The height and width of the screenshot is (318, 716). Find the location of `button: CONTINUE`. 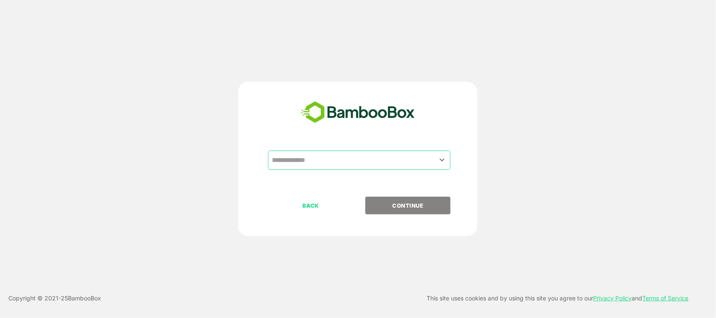

button: CONTINUE is located at coordinates (408, 206).